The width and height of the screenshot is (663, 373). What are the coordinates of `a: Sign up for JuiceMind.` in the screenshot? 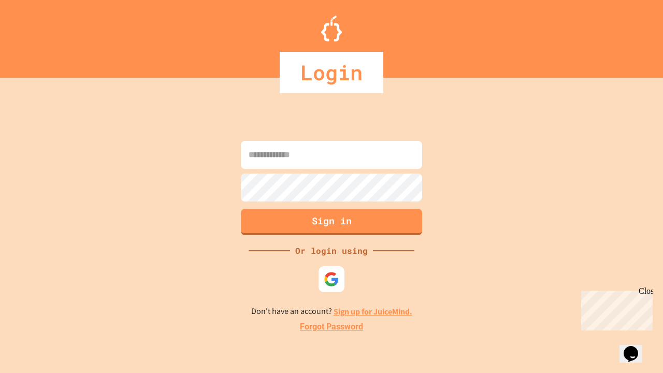 It's located at (373, 311).